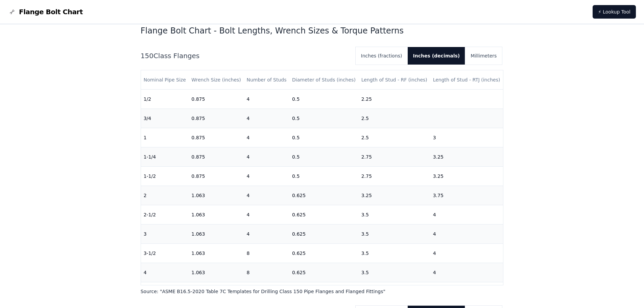 The height and width of the screenshot is (308, 644). Describe the element at coordinates (216, 80) in the screenshot. I see `th: Wrench Size (inches)` at that location.